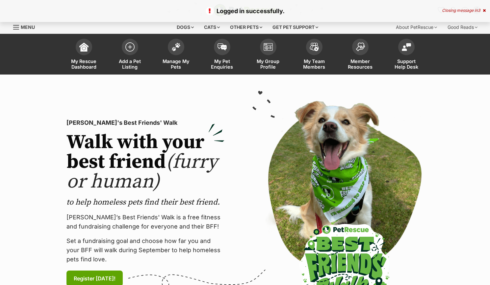 Image resolution: width=490 pixels, height=285 pixels. What do you see at coordinates (268, 64) in the screenshot?
I see `span: My Group Profile` at bounding box center [268, 64].